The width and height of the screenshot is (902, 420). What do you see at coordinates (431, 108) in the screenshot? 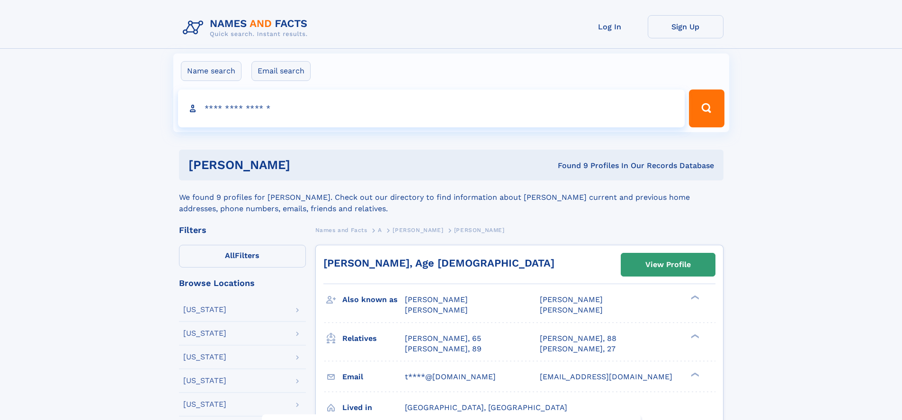
I see `input: search input` at bounding box center [431, 108].